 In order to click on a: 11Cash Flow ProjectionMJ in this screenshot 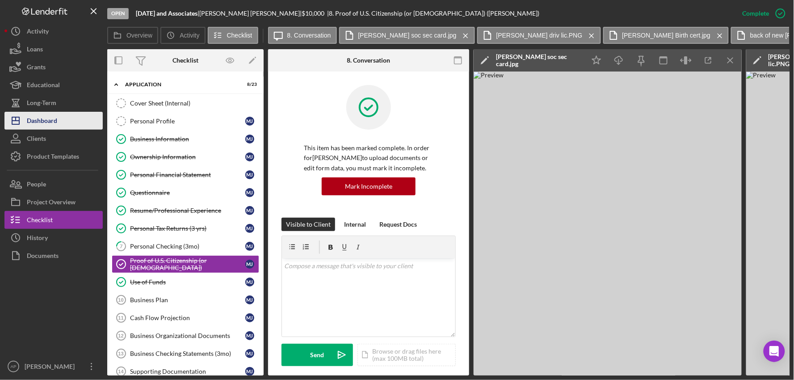, I will do `click(186, 318)`.